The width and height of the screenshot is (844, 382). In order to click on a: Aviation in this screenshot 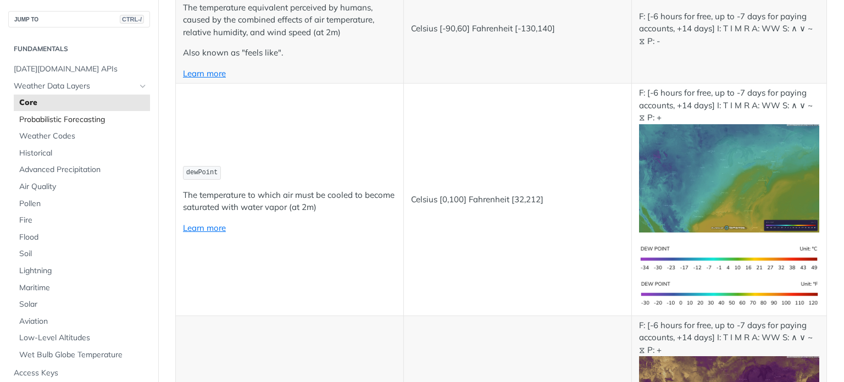, I will do `click(82, 321)`.